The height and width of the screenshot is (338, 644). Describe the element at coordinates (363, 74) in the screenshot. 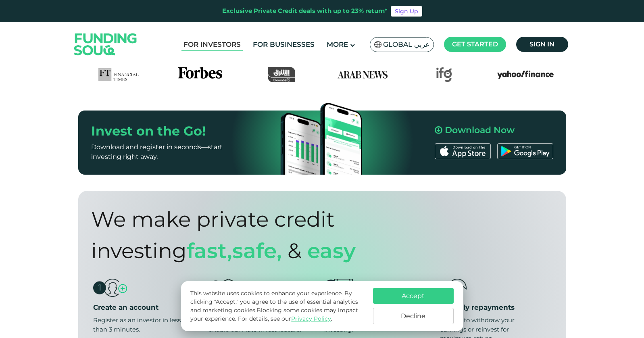

I see `img: Arab News Logo` at that location.